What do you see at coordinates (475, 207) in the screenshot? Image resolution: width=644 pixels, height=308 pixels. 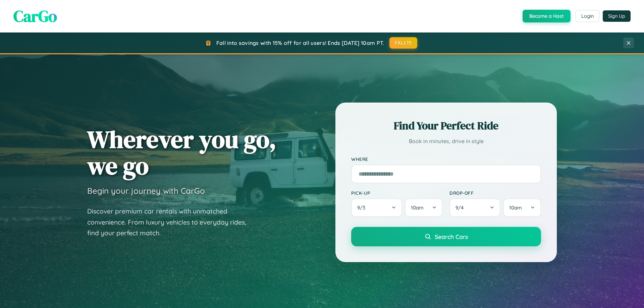 I see `button: 9/4` at bounding box center [475, 207].